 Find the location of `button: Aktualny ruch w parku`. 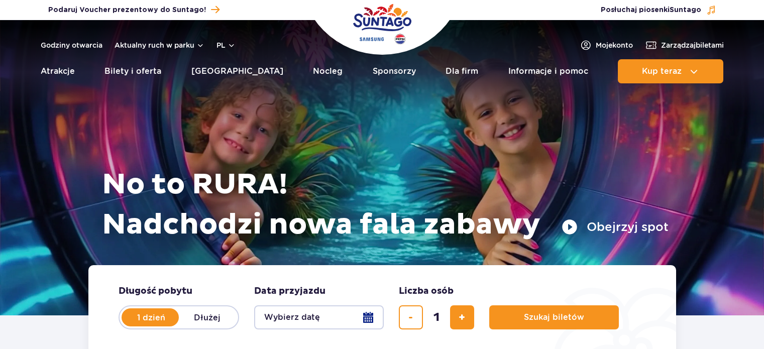

button: Aktualny ruch w parku is located at coordinates (159, 45).